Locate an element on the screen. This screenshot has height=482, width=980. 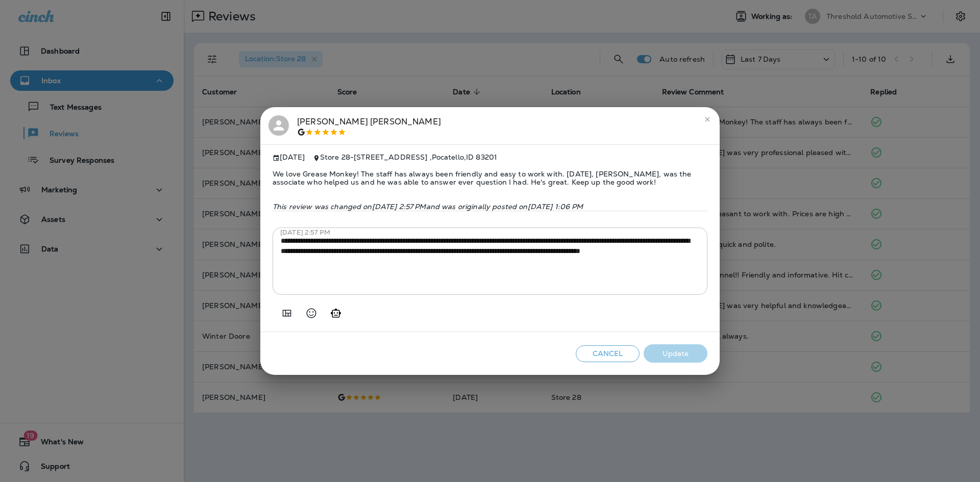
button: Generate AI response is located at coordinates (336, 313).